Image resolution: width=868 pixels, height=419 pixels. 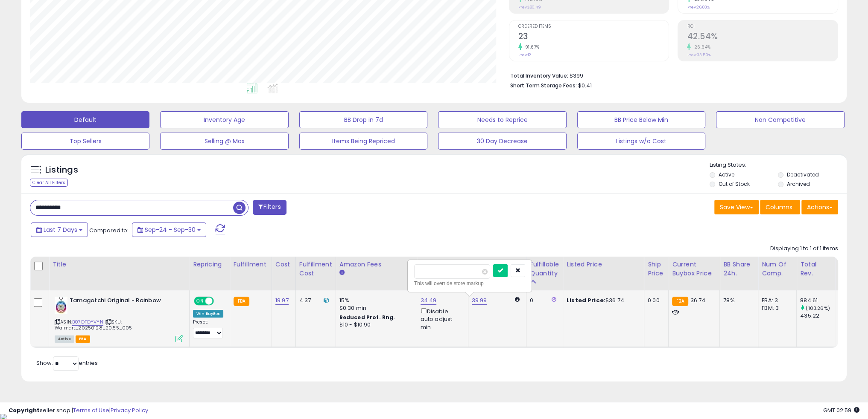 I want to click on div: Current Buybox Price, so click(x=694, y=269).